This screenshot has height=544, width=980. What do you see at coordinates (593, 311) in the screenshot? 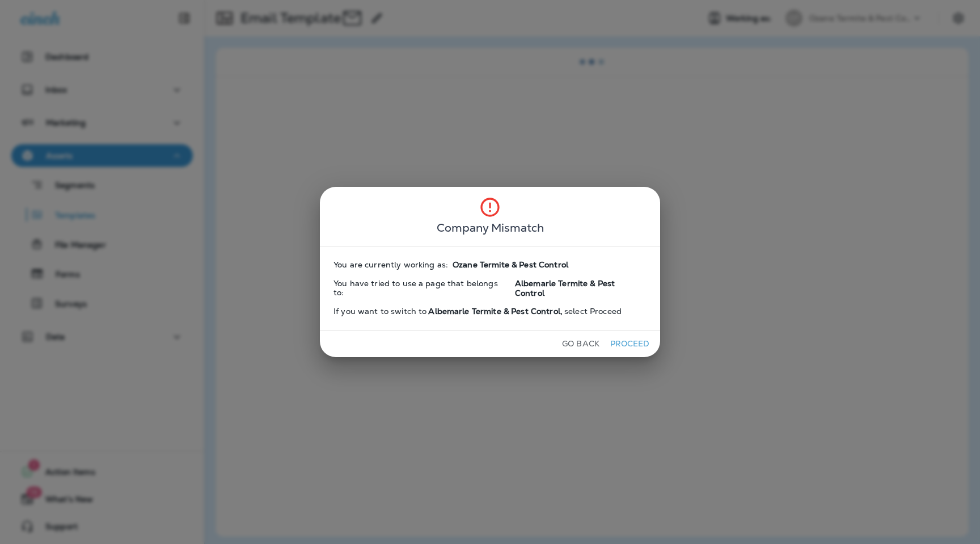
I see `span: select Proceed` at bounding box center [593, 311].